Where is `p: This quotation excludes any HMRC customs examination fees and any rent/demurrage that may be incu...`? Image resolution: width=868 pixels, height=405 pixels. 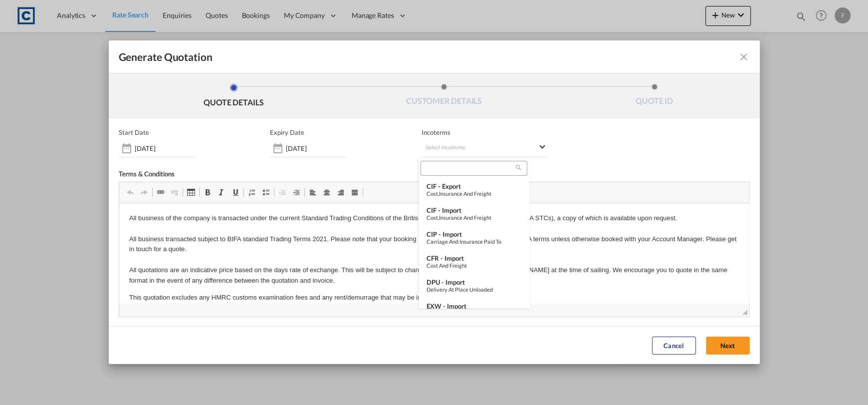 p: This quotation excludes any HMRC customs examination fees and any rent/demurrage that may be incu... is located at coordinates (314, 94).